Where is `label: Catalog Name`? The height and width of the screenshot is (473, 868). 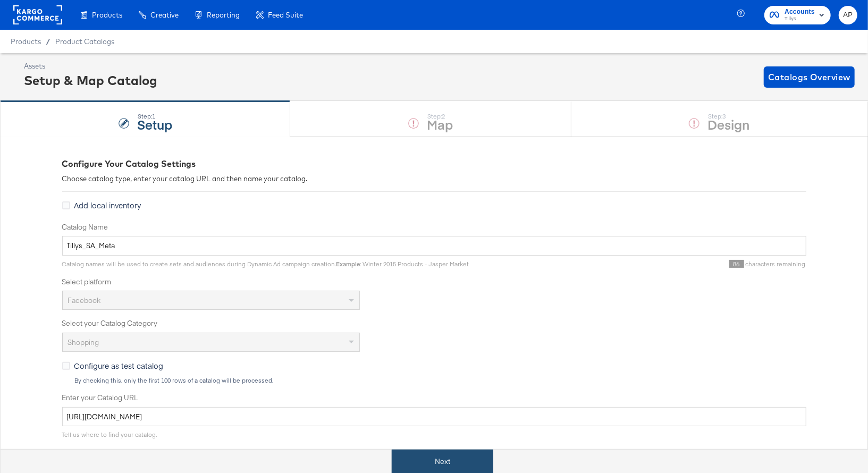 label: Catalog Name is located at coordinates (434, 227).